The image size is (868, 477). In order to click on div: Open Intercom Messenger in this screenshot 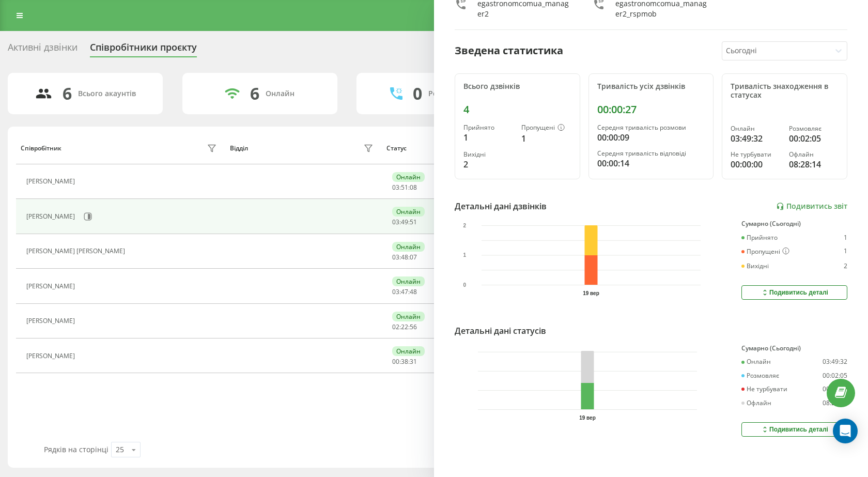, I will do `click(845, 431)`.